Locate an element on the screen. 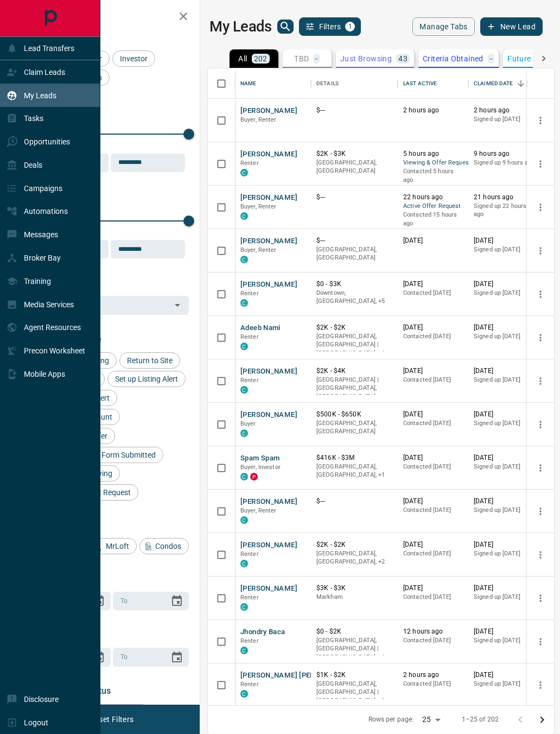 The height and width of the screenshot is (734, 560). p: 22 hours ago is located at coordinates (434, 197).